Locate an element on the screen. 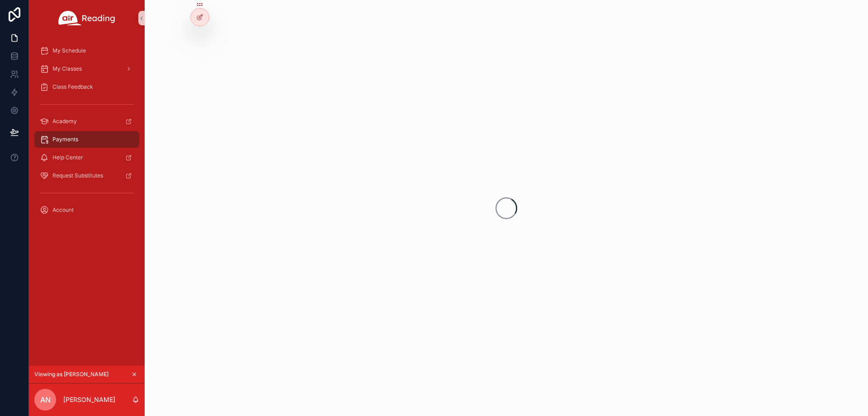  a: Payments is located at coordinates (87, 140).